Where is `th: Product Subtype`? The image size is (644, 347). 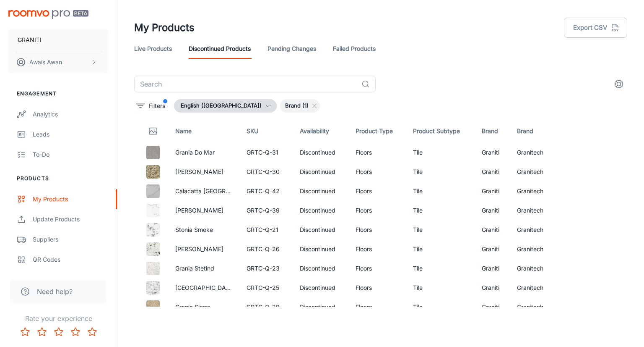
th: Product Subtype is located at coordinates (441, 131).